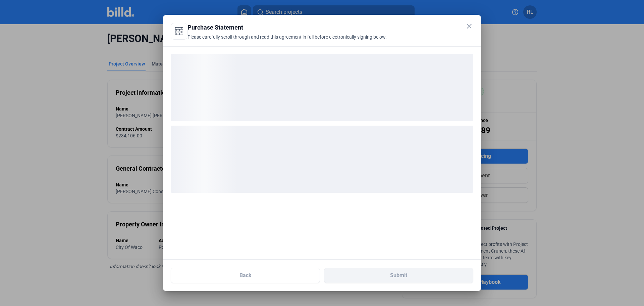 Image resolution: width=644 pixels, height=306 pixels. Describe the element at coordinates (399, 275) in the screenshot. I see `button: Submit` at that location.